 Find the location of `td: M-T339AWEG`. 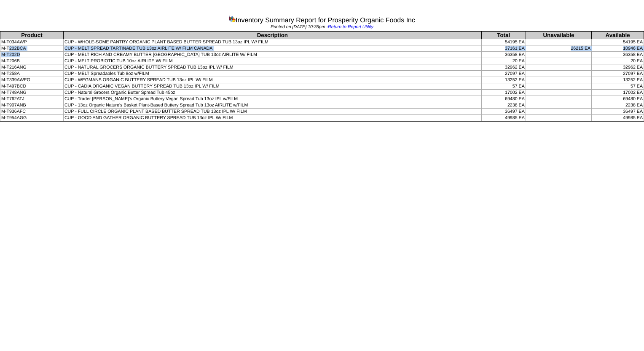

td: M-T339AWEG is located at coordinates (32, 80).